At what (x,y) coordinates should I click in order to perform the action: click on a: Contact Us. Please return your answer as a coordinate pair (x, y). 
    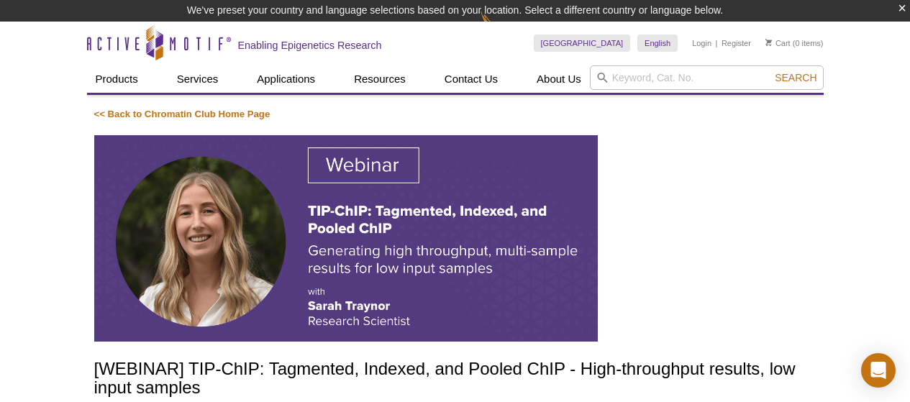
    Looking at the image, I should click on (471, 79).